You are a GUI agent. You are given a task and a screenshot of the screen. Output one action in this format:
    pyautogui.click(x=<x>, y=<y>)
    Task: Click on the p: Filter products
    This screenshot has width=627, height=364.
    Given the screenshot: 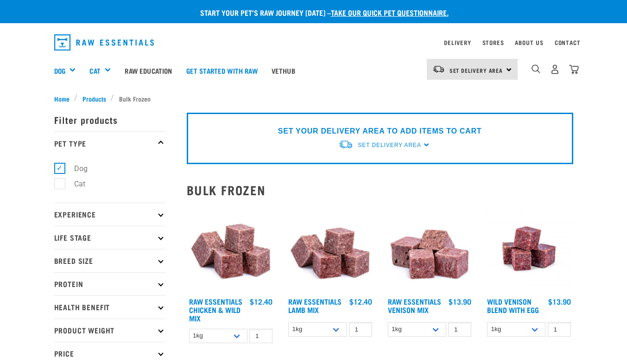 What is the action you would take?
    pyautogui.click(x=110, y=120)
    